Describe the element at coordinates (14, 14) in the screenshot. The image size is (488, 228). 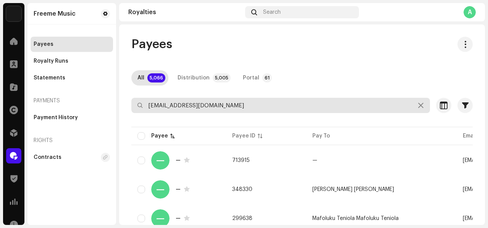
I see `img: 7951d5c0-dc3c-4d78-8e51-1b6de87acfd8` at that location.